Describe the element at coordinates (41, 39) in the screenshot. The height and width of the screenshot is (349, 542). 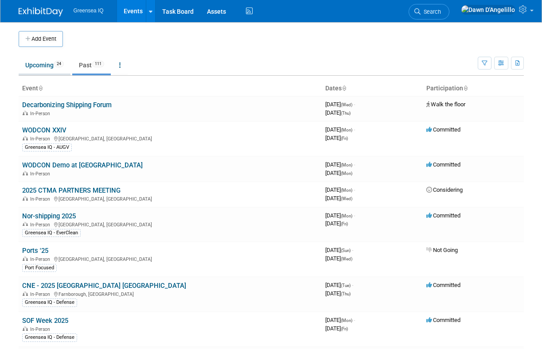
I see `button: Add Event` at that location.